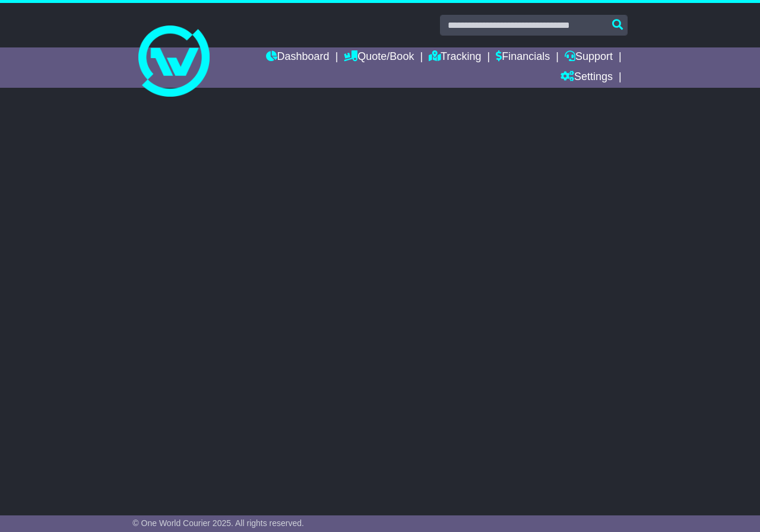 The height and width of the screenshot is (532, 760). Describe the element at coordinates (522, 57) in the screenshot. I see `a: Financials` at that location.